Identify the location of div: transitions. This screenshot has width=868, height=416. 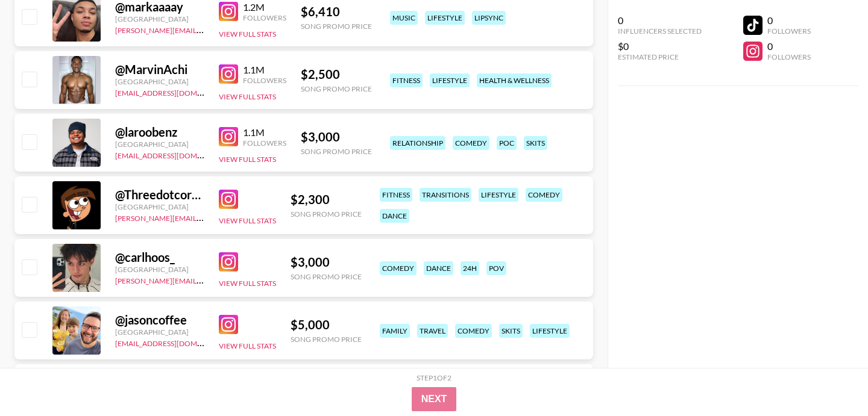
(445, 195).